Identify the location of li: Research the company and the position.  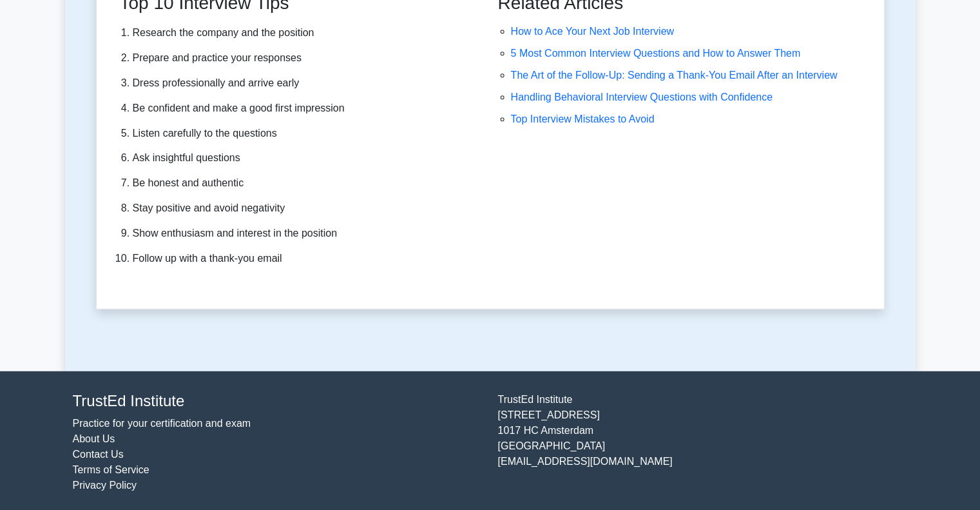
(304, 33).